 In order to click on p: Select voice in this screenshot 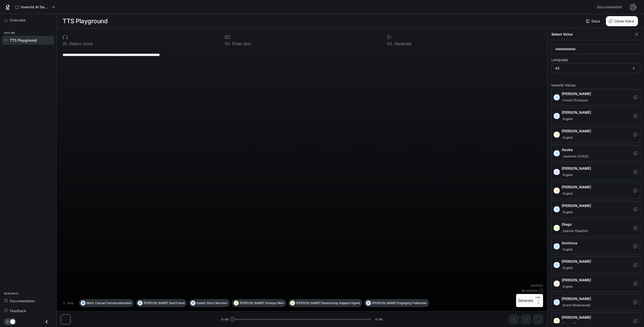, I will do `click(80, 44)`.